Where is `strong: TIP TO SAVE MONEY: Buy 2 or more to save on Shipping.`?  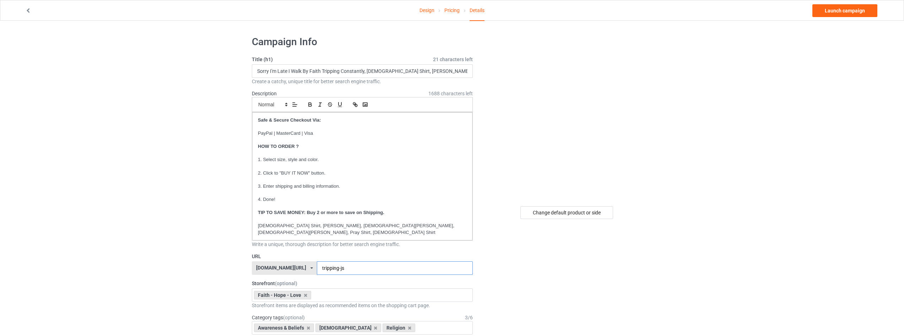
strong: TIP TO SAVE MONEY: Buy 2 or more to save on Shipping. is located at coordinates (321, 212).